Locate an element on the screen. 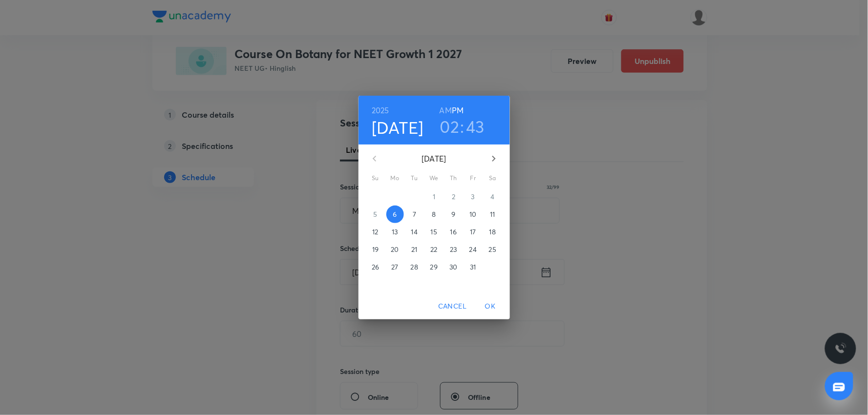 The height and width of the screenshot is (415, 868). button: 29 is located at coordinates (434, 267).